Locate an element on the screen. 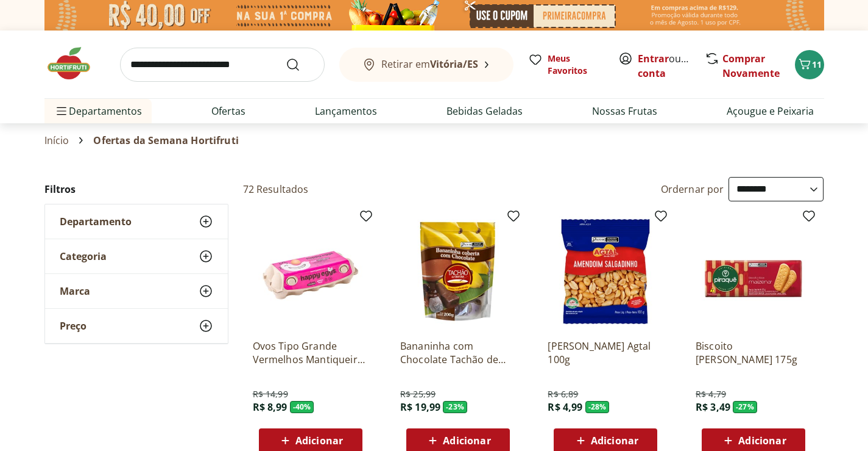 This screenshot has width=868, height=451. span: R$ 3,49 is located at coordinates (713, 407).